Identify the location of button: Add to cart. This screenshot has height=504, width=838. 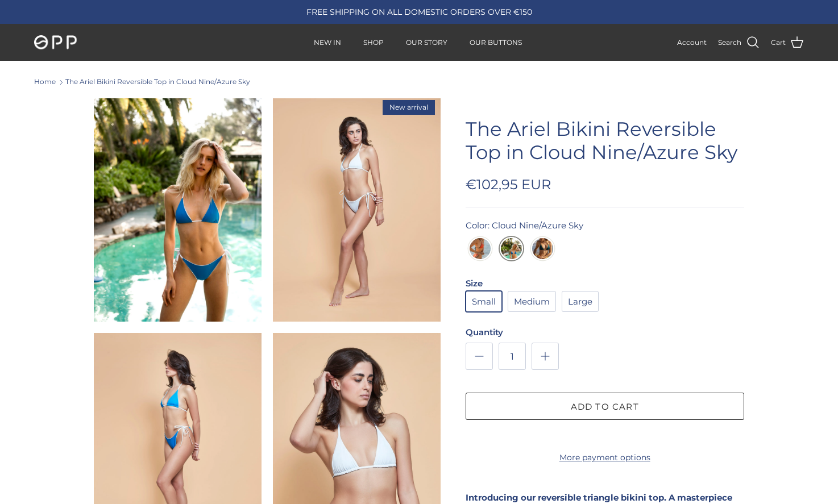
(605, 406).